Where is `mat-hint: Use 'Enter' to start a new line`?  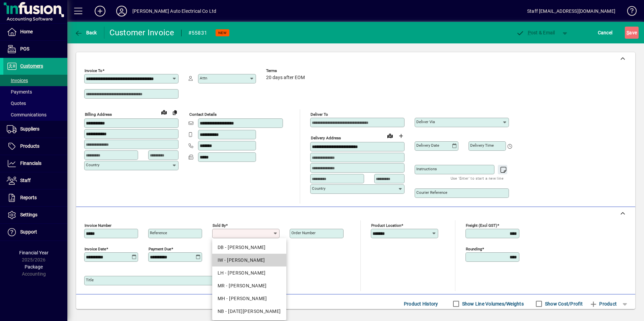
mat-hint: Use 'Enter' to start a new line is located at coordinates (477, 178).